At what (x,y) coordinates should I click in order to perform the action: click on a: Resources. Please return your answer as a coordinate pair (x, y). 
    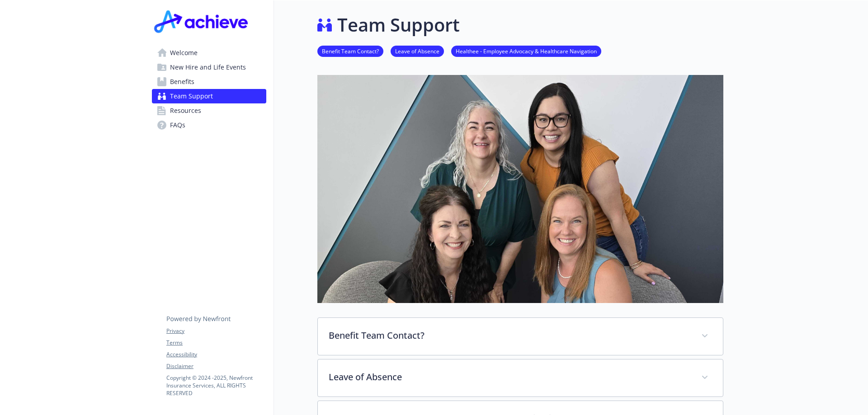
    Looking at the image, I should click on (209, 111).